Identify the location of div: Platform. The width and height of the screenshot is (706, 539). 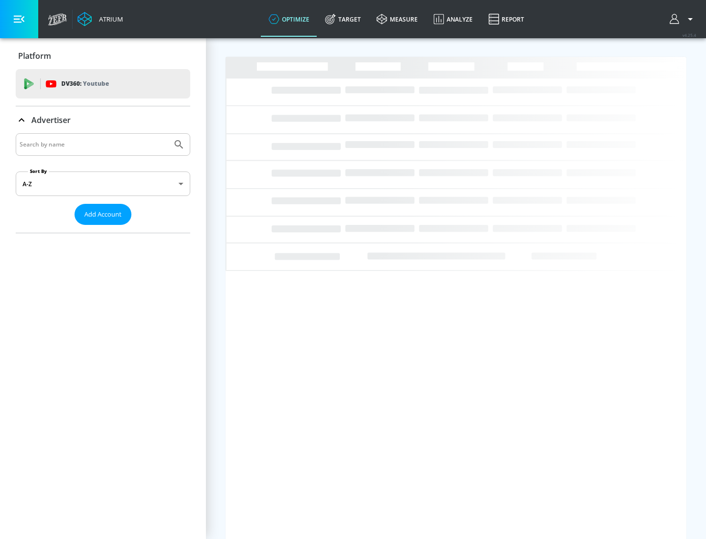
(103, 56).